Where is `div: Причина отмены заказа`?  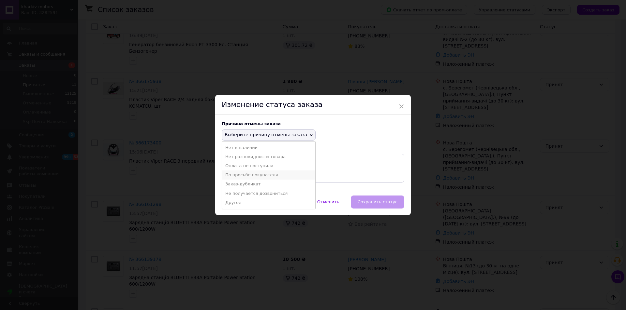
div: Причина отмены заказа is located at coordinates (313, 124).